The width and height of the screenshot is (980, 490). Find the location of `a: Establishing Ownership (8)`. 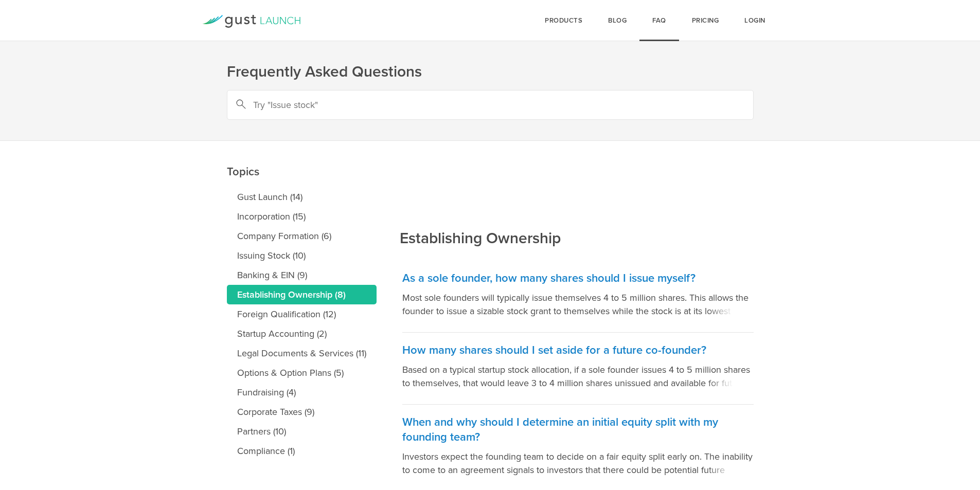

a: Establishing Ownership (8) is located at coordinates (302, 294).